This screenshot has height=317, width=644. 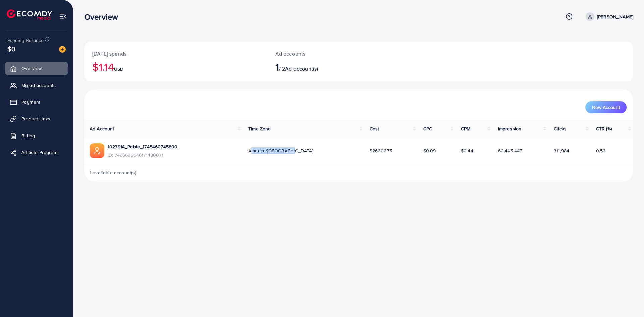 What do you see at coordinates (259, 129) in the screenshot?
I see `span: Time Zone` at bounding box center [259, 129].